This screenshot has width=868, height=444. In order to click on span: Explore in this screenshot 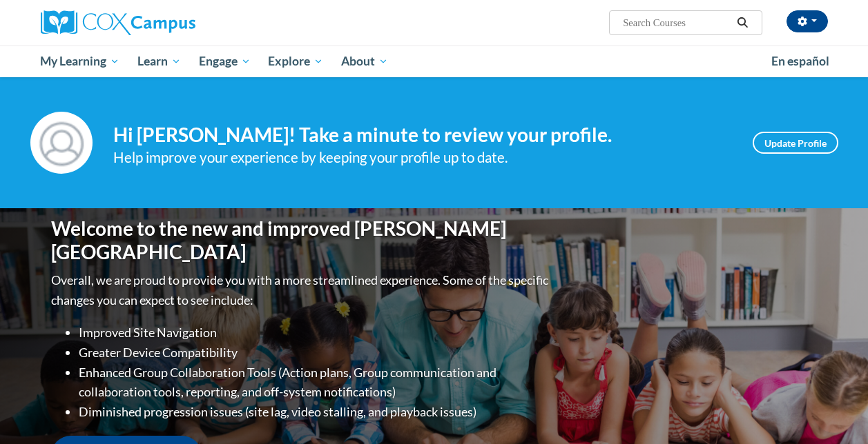, I will do `click(296, 61)`.